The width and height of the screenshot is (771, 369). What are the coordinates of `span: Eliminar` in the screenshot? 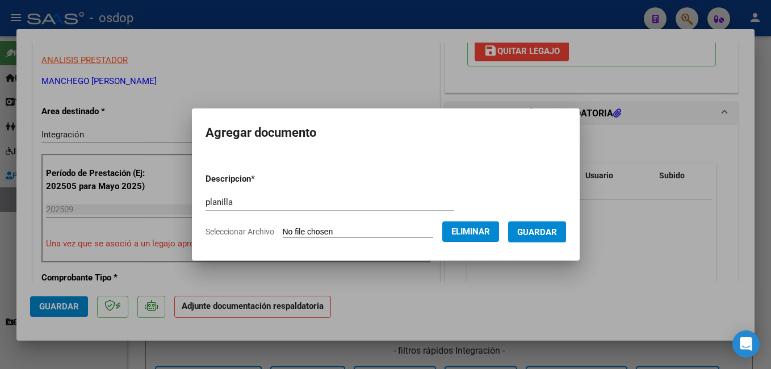 It's located at (471, 232).